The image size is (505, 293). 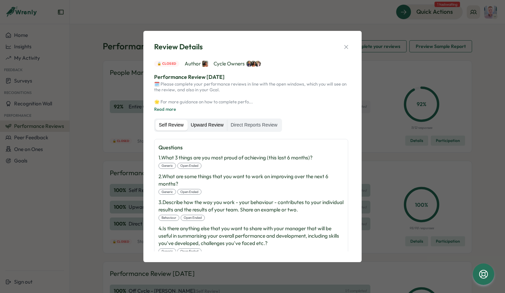 I want to click on label: Direct Reports Review, so click(x=254, y=125).